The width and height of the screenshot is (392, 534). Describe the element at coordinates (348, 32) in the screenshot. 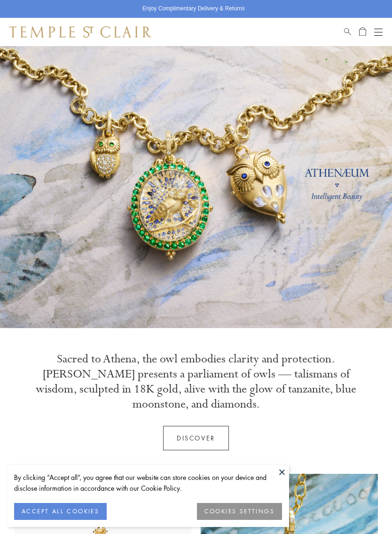

I see `a: Search` at that location.